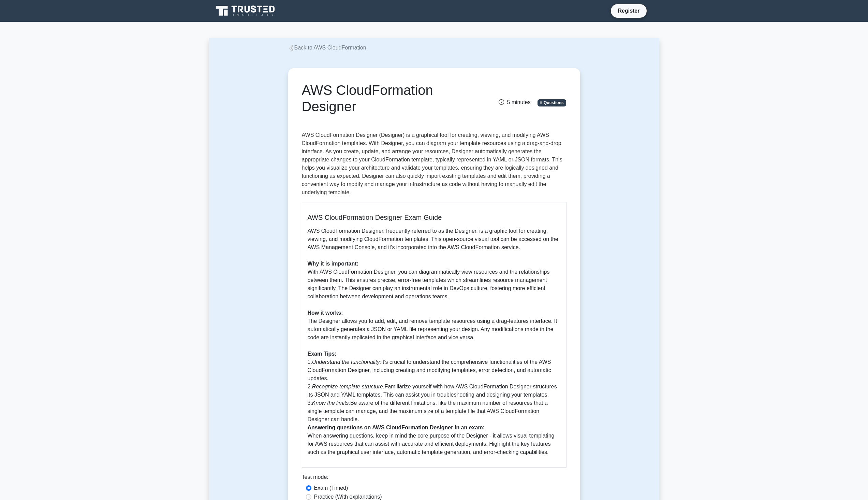  What do you see at coordinates (552, 102) in the screenshot?
I see `span: 5 Questions` at bounding box center [552, 102].